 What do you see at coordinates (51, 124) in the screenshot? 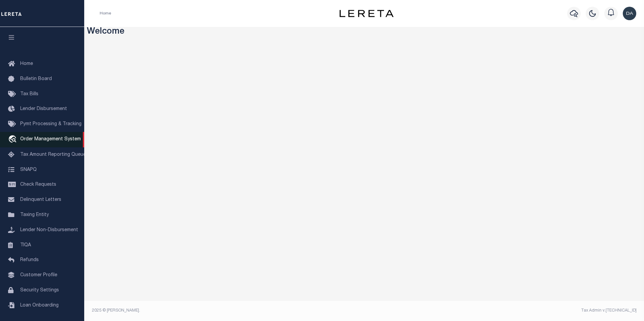
I see `span: Pymt Processing & Tracking` at bounding box center [51, 124].